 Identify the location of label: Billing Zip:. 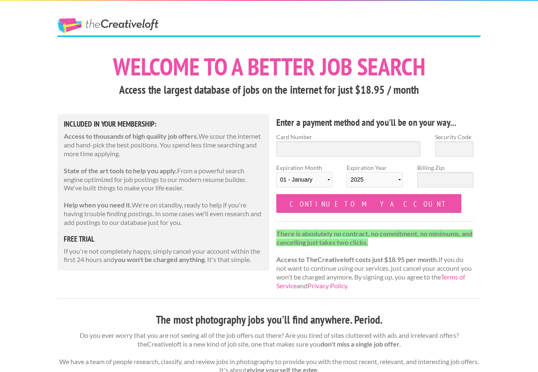
(445, 168).